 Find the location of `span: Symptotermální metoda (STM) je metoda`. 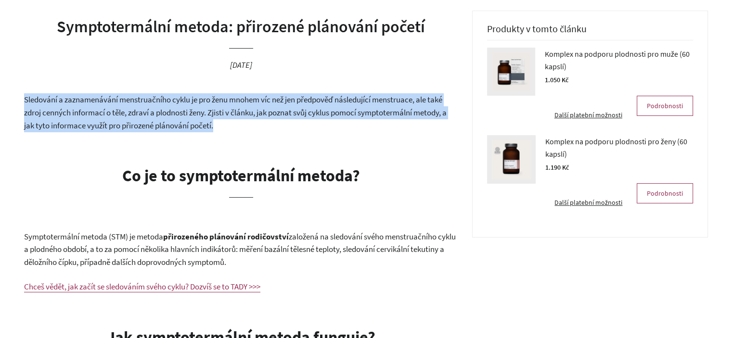

span: Symptotermální metoda (STM) je metoda is located at coordinates (93, 237).